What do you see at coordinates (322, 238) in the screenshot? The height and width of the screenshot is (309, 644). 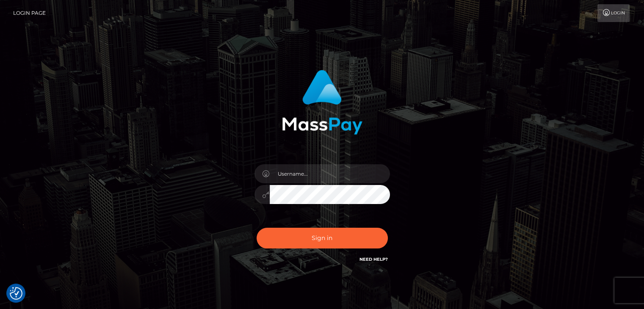 I see `button: Sign in` at bounding box center [322, 238].